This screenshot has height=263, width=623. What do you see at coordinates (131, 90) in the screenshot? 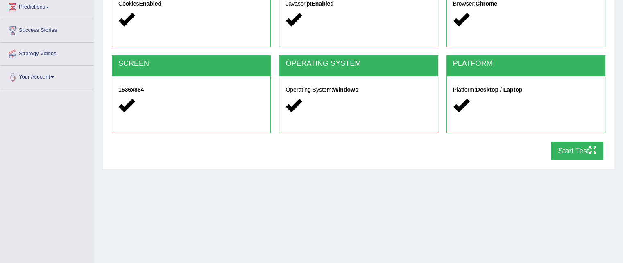
I see `strong: 1536x864` at bounding box center [131, 90].